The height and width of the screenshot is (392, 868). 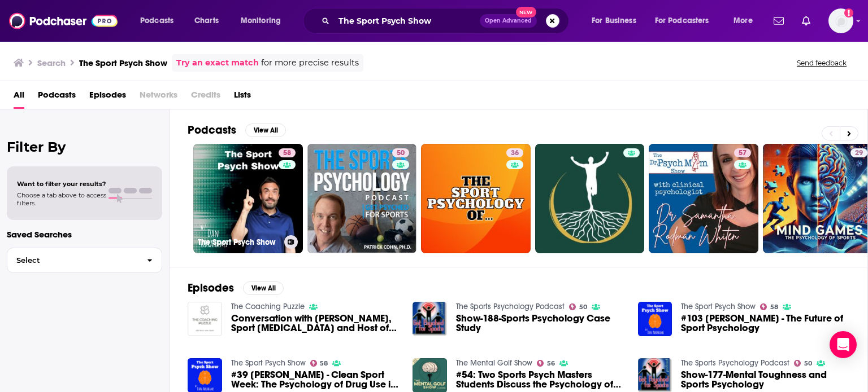 I want to click on a: Show-177-Mental Toughness and Sports Psychology, so click(x=765, y=380).